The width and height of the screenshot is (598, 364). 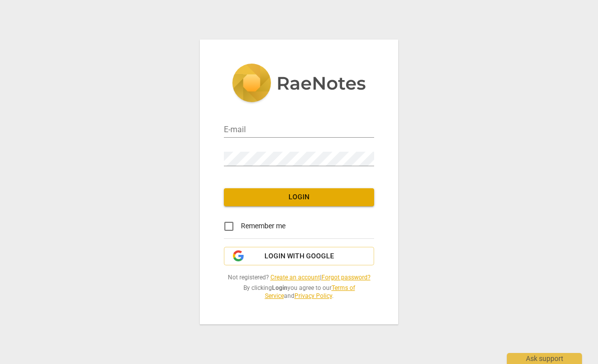 I want to click on span: Login, so click(x=299, y=197).